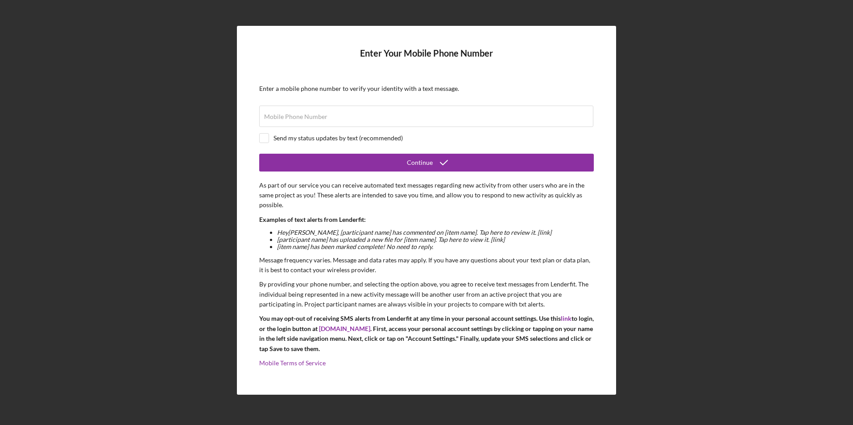  Describe the element at coordinates (426, 265) in the screenshot. I see `p: Message frequency varies. Message and data rates may apply. If you have any questions about your ...` at that location.